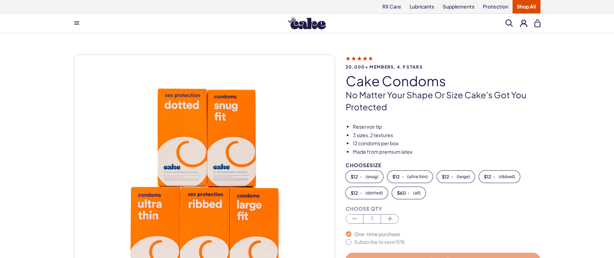 The image size is (614, 258). Describe the element at coordinates (447, 144) in the screenshot. I see `li: 12 condoms per box` at that location.